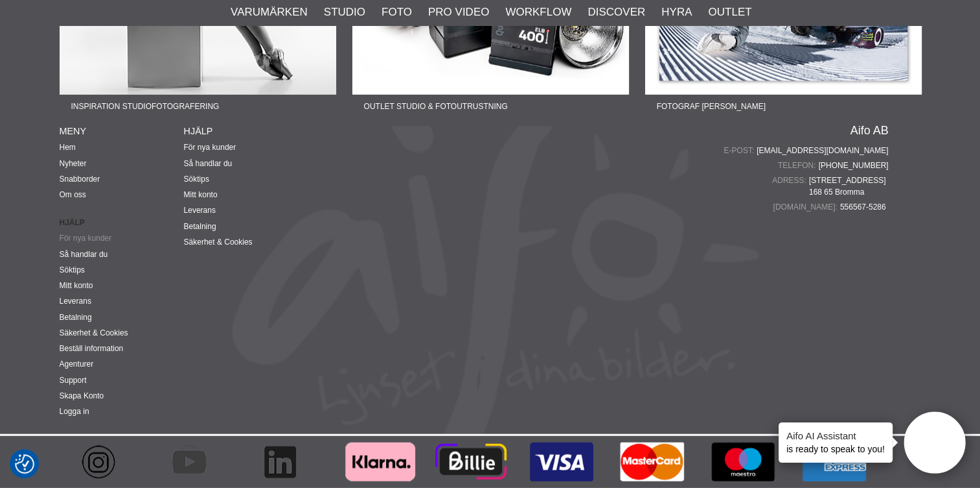 The image size is (980, 488). What do you see at coordinates (835, 442) in the screenshot?
I see `div: is ready to speak to you!` at bounding box center [835, 442].